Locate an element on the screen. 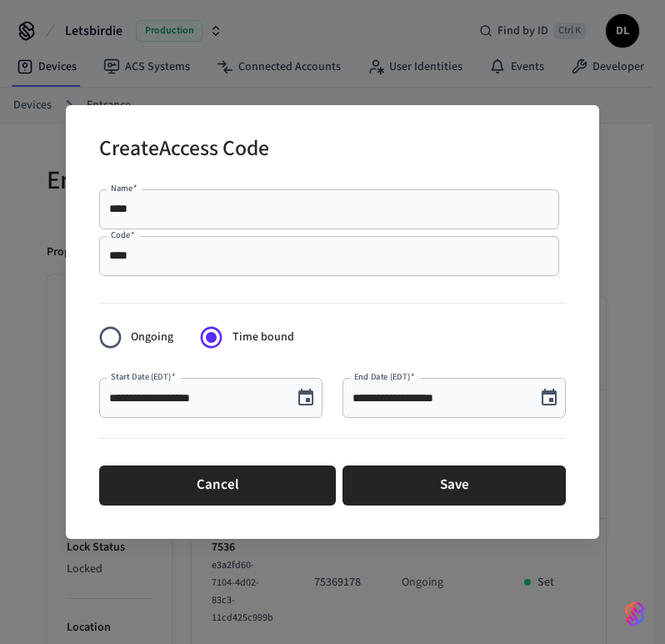 This screenshot has height=644, width=665. img: SeamLogoGradient.69752ec5.svg is located at coordinates (635, 614).